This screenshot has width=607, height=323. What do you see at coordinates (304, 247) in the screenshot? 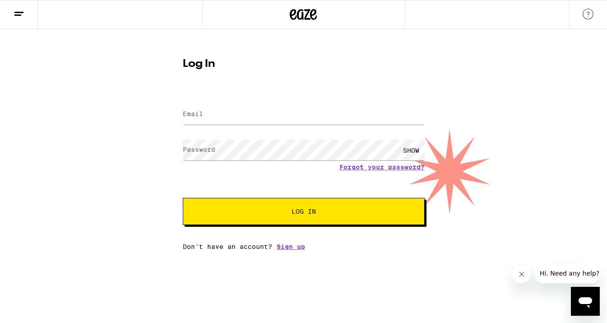
I see `div: Don't have an account?` at bounding box center [304, 247].